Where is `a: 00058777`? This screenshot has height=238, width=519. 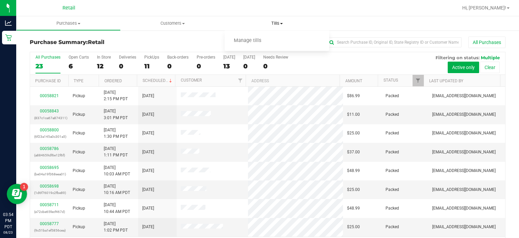
a: 00058777 is located at coordinates (49, 223).